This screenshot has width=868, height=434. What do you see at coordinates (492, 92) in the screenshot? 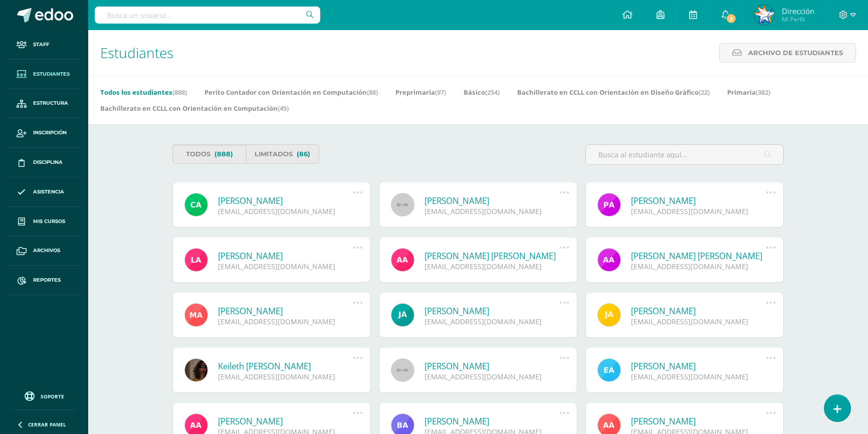
I see `span: (254)` at bounding box center [492, 92].